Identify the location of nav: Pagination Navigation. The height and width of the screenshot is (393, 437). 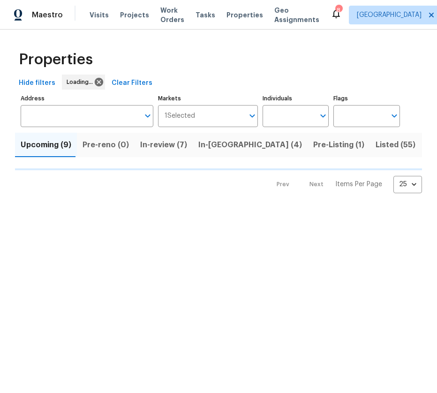
(345, 184).